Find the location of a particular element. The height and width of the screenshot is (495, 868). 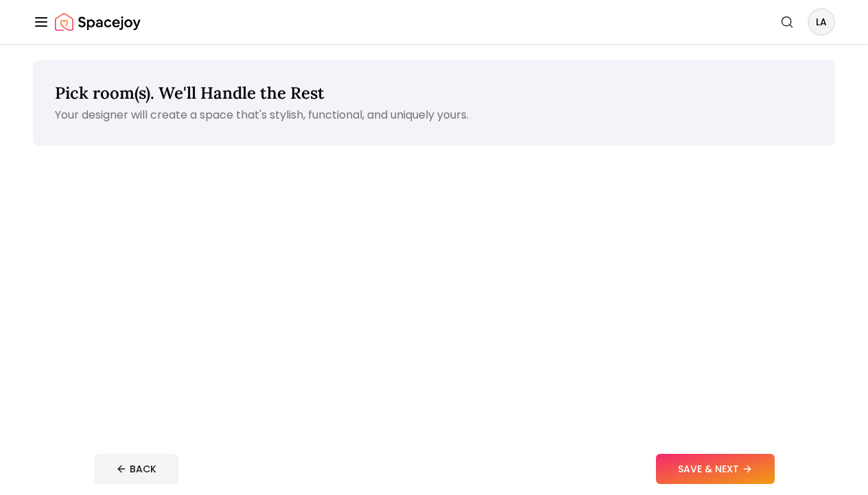

button: SAVE & NEXT is located at coordinates (715, 469).